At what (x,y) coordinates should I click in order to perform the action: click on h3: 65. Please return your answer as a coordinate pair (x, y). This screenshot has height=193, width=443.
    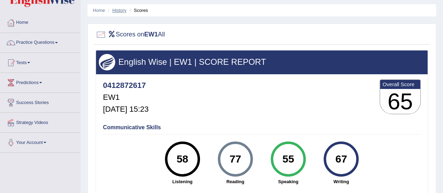
    Looking at the image, I should click on (400, 101).